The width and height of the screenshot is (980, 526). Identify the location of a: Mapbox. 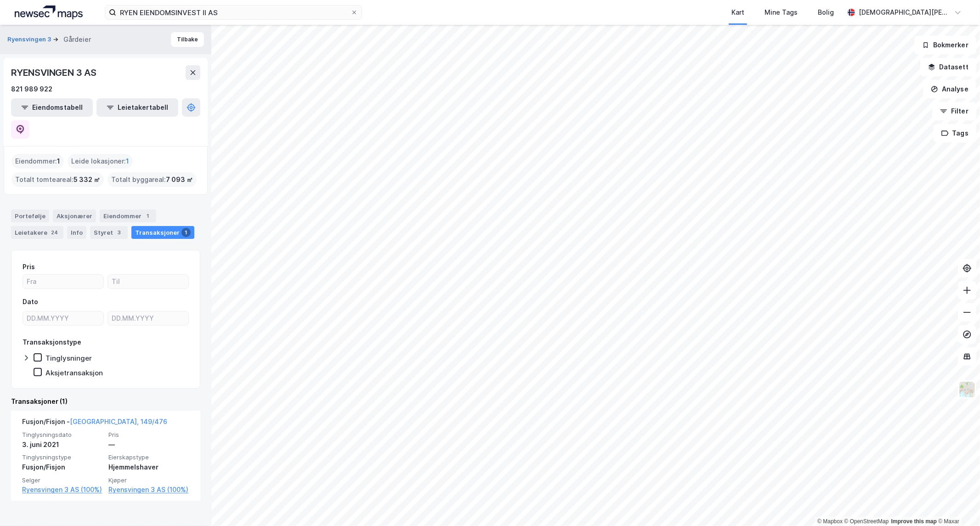
(830, 521).